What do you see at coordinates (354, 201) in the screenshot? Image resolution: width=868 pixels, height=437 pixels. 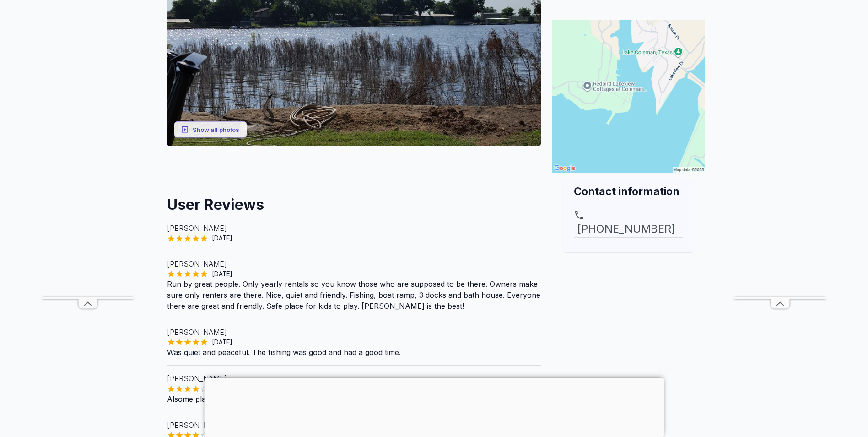 I see `h2: User Reviews` at bounding box center [354, 201].